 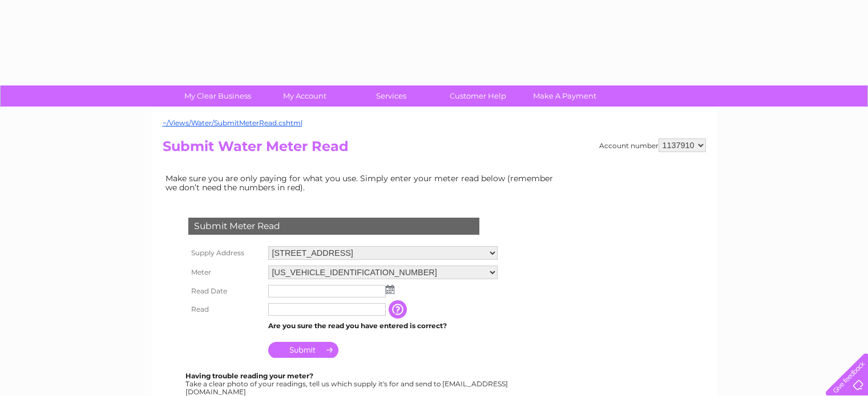 I want to click on th: Supply Address, so click(x=225, y=253).